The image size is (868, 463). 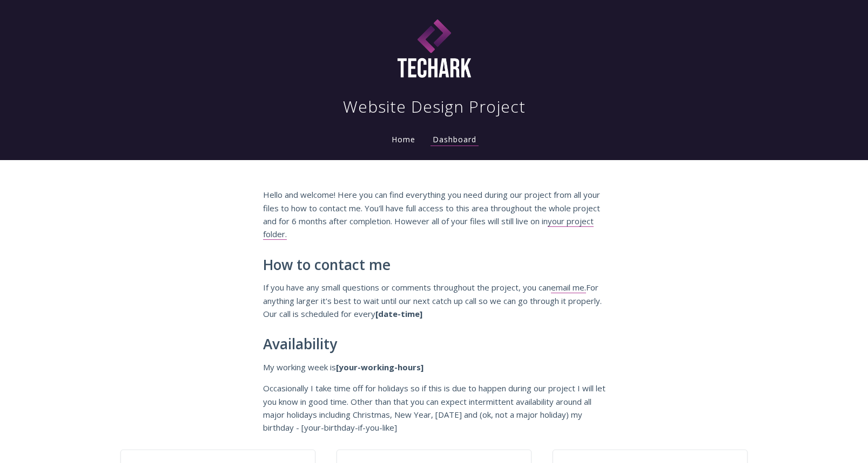 I want to click on h1: Website Design Project, so click(x=434, y=107).